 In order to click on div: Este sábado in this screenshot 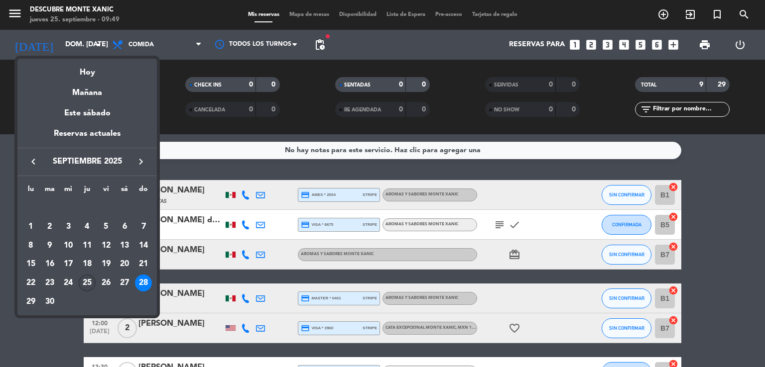, I will do `click(87, 114)`.